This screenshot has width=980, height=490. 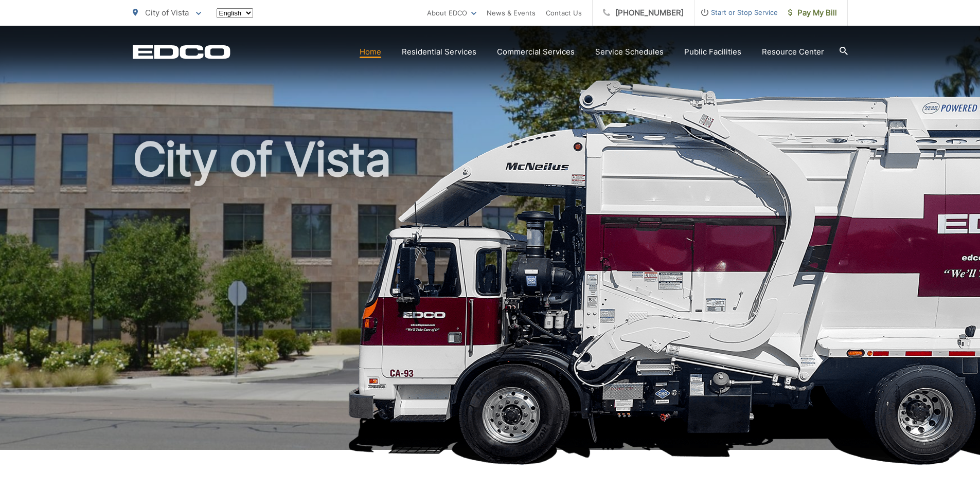 What do you see at coordinates (452, 13) in the screenshot?
I see `a: About EDCO` at bounding box center [452, 13].